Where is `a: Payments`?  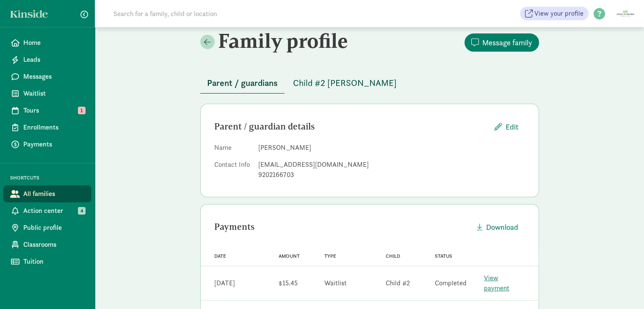 a: Payments is located at coordinates (47, 144).